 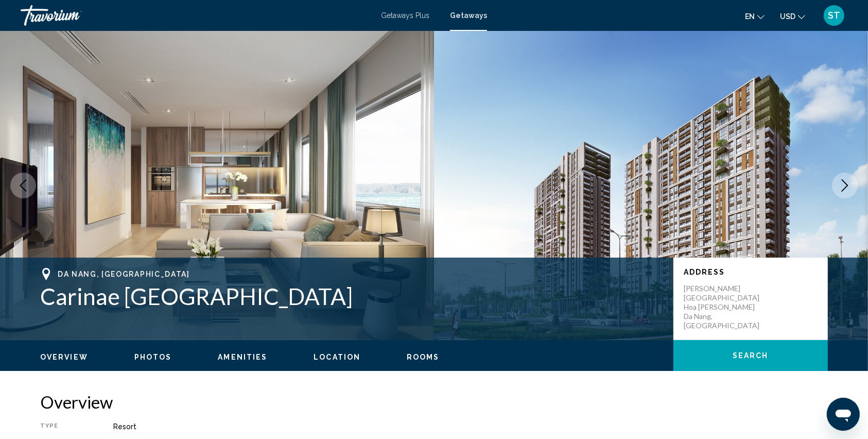 What do you see at coordinates (405, 15) in the screenshot?
I see `span: Getaways Plus` at bounding box center [405, 15].